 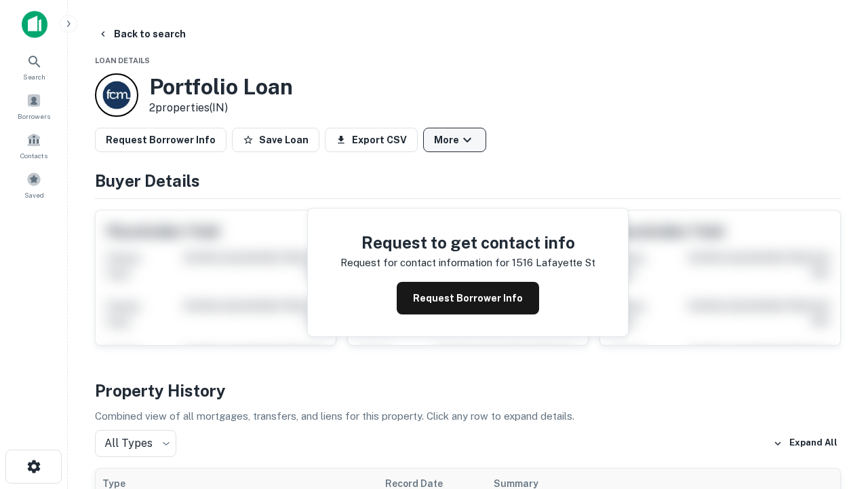 What do you see at coordinates (34, 25) in the screenshot?
I see `img: capitalize-icon.png` at bounding box center [34, 25].